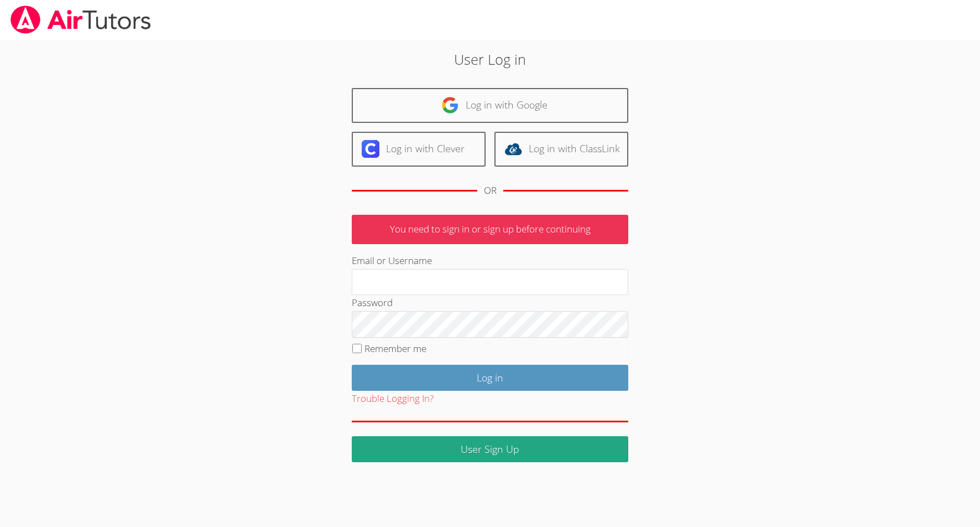 The height and width of the screenshot is (527, 980). I want to click on p: You need to sign in or sign up before continuing, so click(490, 229).